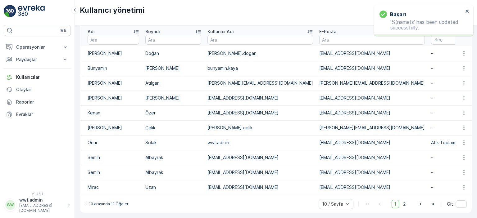  I want to click on p: E-Posta, so click(328, 32).